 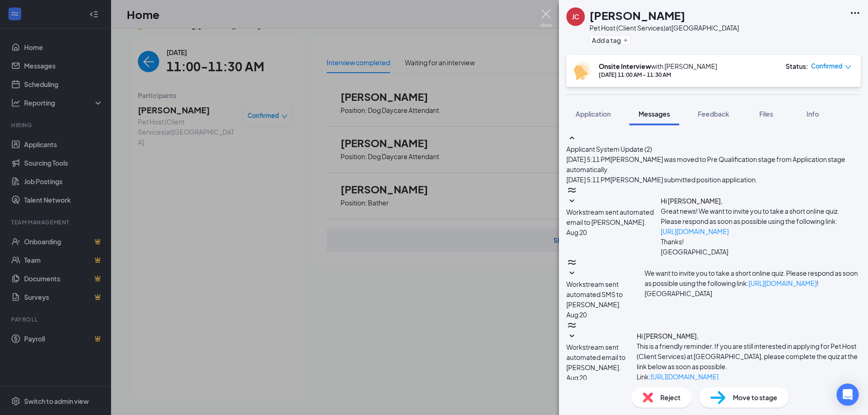 I want to click on span: down, so click(x=848, y=67).